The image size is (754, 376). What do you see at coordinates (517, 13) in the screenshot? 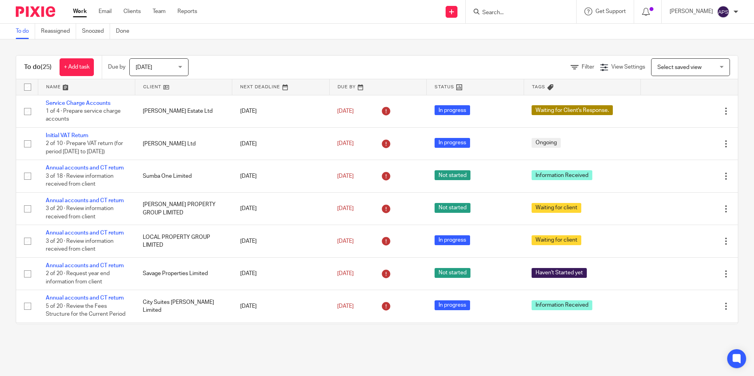
I see `input: Search` at bounding box center [517, 13].